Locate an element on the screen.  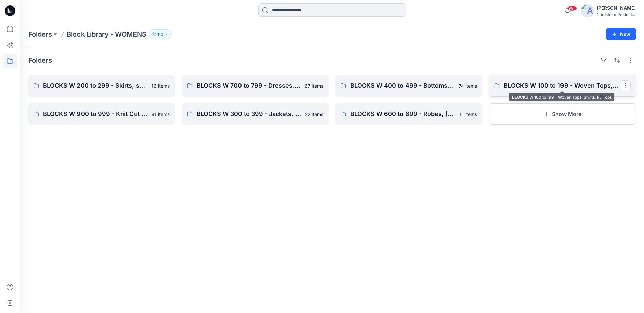
p: 74 items is located at coordinates (468, 86).